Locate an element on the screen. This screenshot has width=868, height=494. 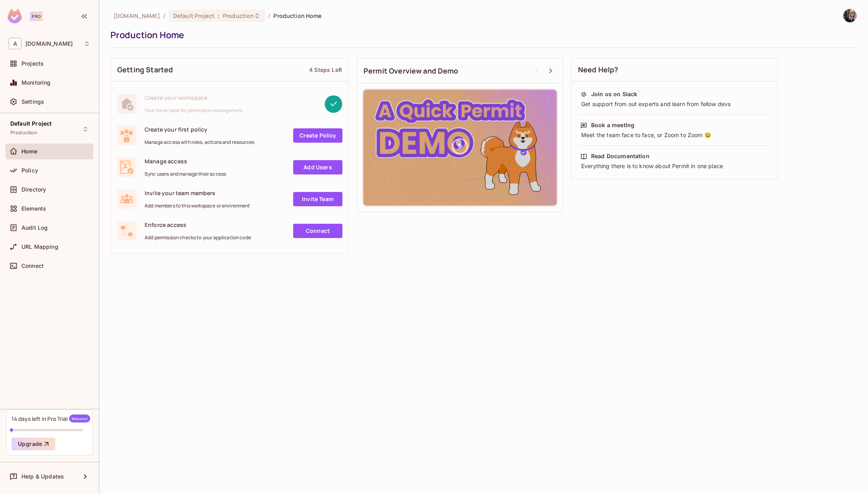
div: Production Home is located at coordinates (481, 35).